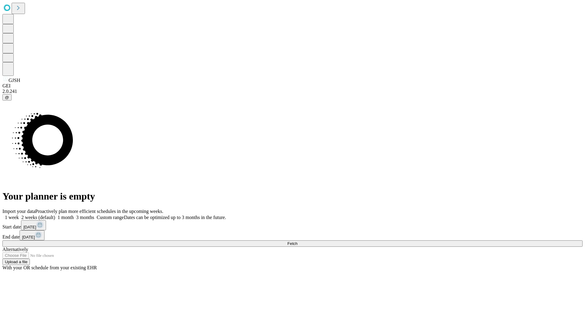  I want to click on div: End date, so click(293, 235).